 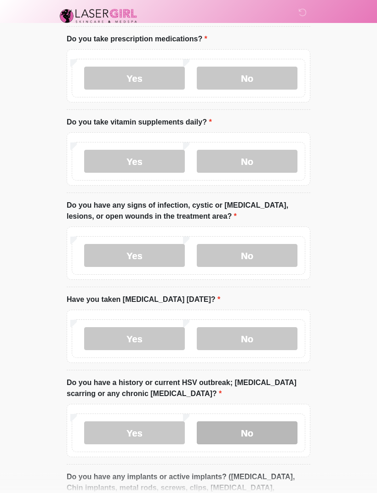 What do you see at coordinates (98, 16) in the screenshot?
I see `img: Laser Girl Med Spa LLC Logo` at bounding box center [98, 16].